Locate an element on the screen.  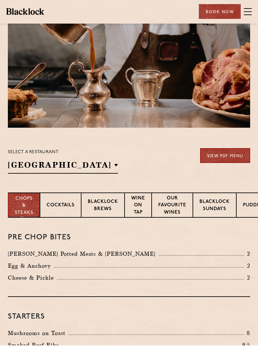
p: Wine on Tap is located at coordinates (138, 207).